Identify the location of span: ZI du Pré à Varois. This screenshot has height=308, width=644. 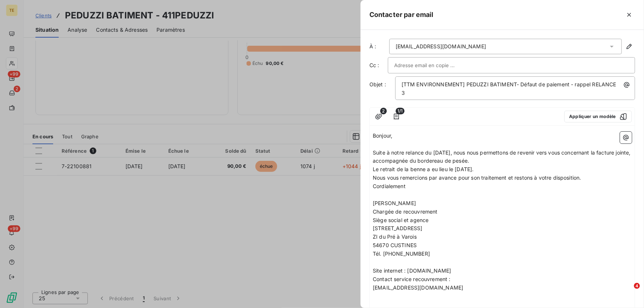
(394, 237).